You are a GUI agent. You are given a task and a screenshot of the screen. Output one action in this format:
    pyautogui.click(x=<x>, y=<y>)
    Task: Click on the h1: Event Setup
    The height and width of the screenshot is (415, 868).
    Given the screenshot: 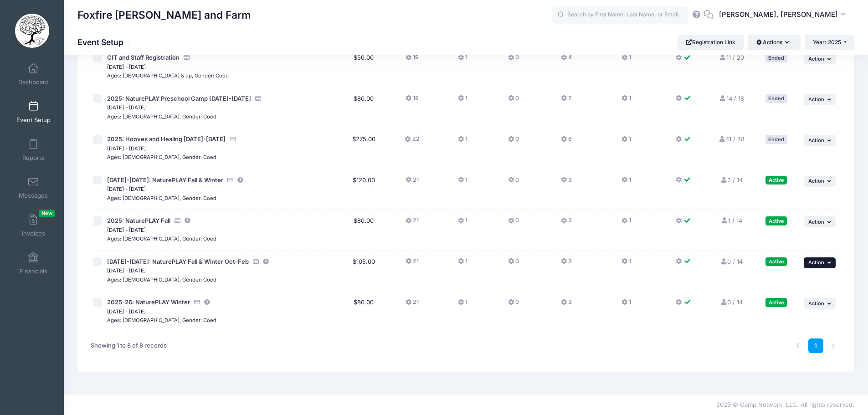 What is the action you would take?
    pyautogui.click(x=105, y=42)
    